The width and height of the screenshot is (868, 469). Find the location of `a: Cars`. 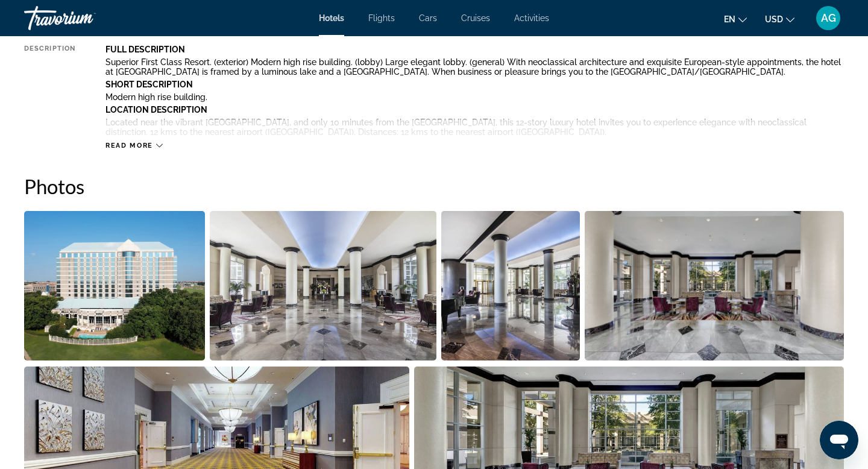

a: Cars is located at coordinates (428, 18).